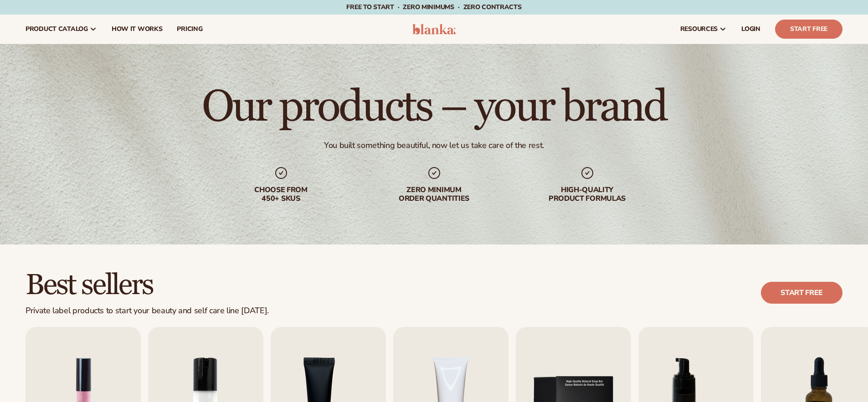 This screenshot has width=868, height=402. What do you see at coordinates (147, 285) in the screenshot?
I see `h2: Best sellers` at bounding box center [147, 285].